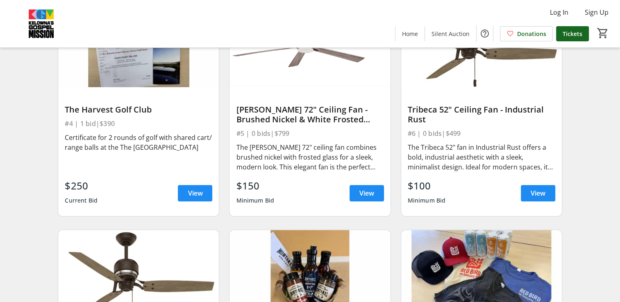  What do you see at coordinates (81, 201) in the screenshot?
I see `div: Current Bid` at bounding box center [81, 201].